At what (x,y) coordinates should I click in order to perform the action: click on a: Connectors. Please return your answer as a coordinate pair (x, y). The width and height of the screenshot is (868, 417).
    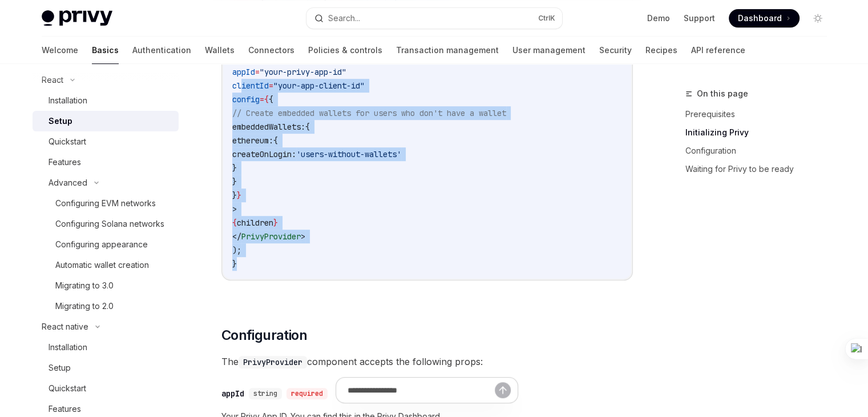
    Looking at the image, I should click on (271, 50).